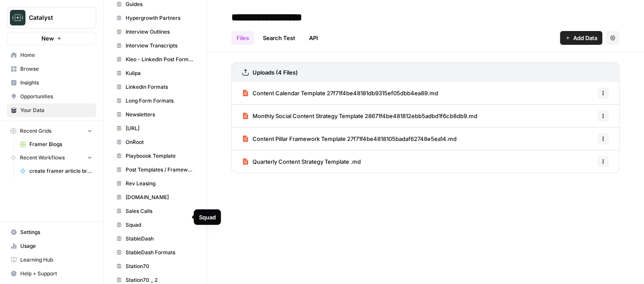 The image size is (644, 284). What do you see at coordinates (160, 18) in the screenshot?
I see `span: Hypergrowth Partners` at bounding box center [160, 18].